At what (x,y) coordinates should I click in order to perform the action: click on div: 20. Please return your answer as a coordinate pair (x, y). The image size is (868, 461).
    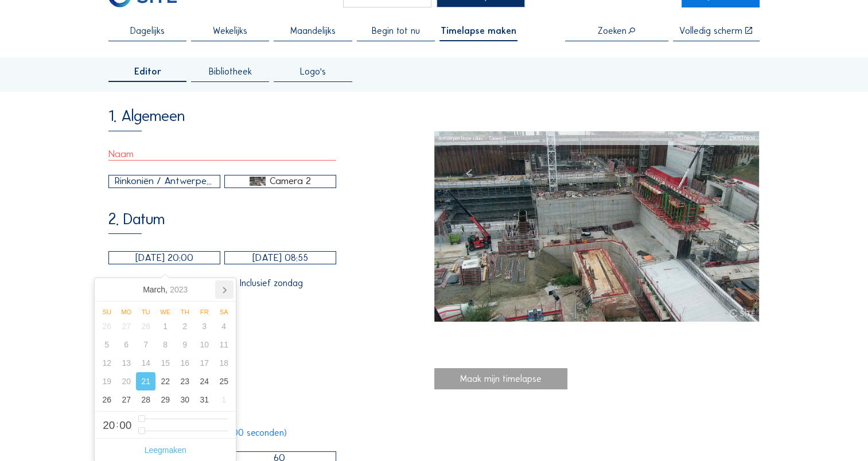
    Looking at the image, I should click on (126, 381).